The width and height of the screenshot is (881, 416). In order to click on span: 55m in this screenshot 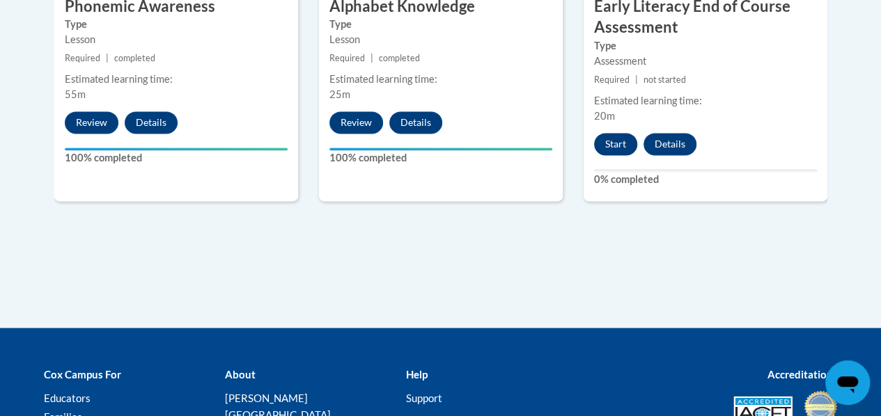, I will do `click(75, 94)`.